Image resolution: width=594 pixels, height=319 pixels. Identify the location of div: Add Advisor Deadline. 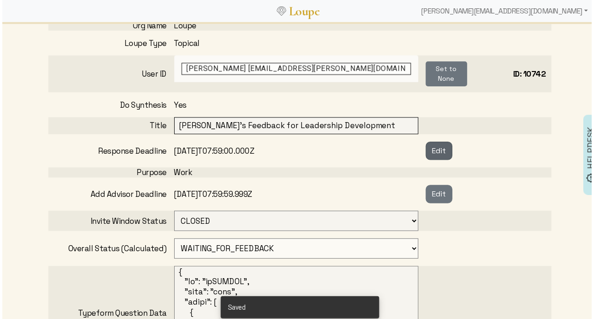
(110, 196).